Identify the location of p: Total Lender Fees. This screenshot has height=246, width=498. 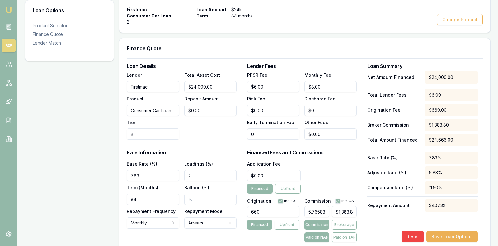
(394, 95).